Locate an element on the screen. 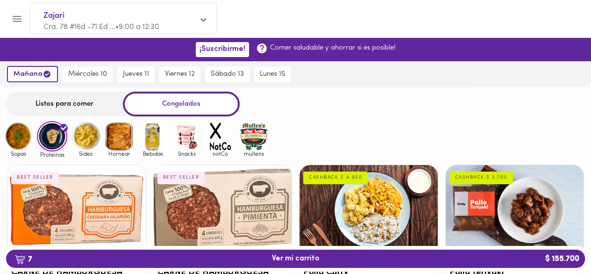 The height and width of the screenshot is (274, 591). button: ¡Suscribirme! is located at coordinates (222, 49).